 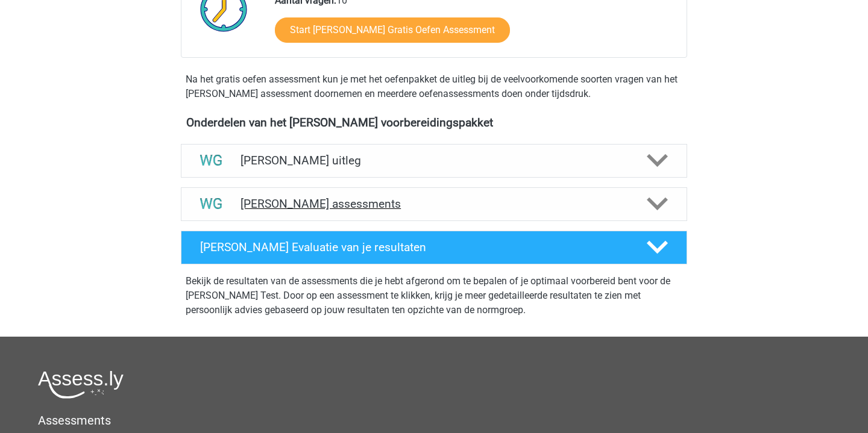 I want to click on h5: Assessments, so click(x=434, y=421).